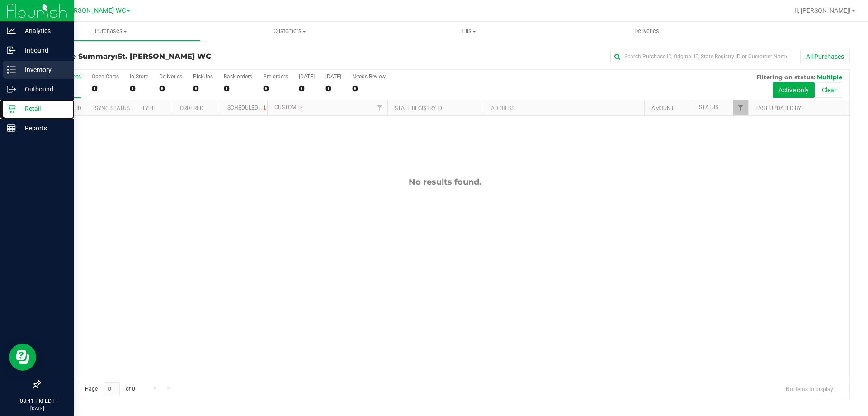 Image resolution: width=868 pixels, height=416 pixels. What do you see at coordinates (238, 77) in the screenshot?
I see `div: Back-orders` at bounding box center [238, 77].